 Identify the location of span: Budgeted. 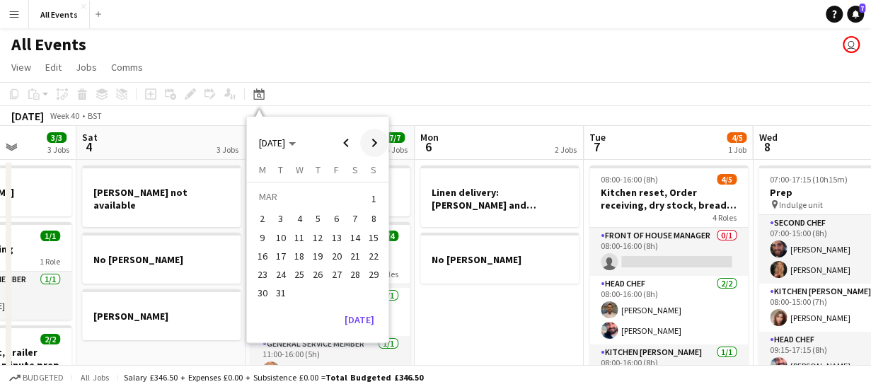
(43, 378).